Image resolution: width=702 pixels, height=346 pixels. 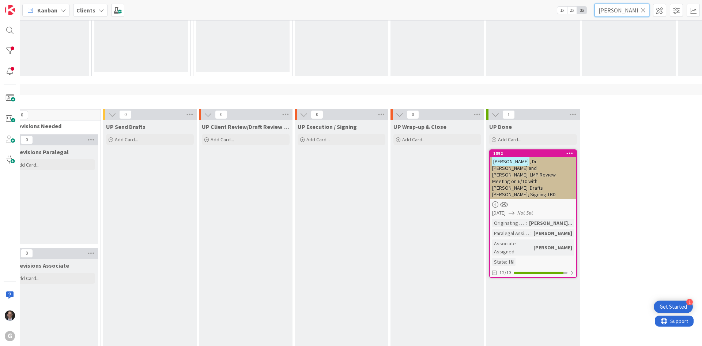 I want to click on span: UP Client Review/Draft Review Meeting, so click(x=246, y=127).